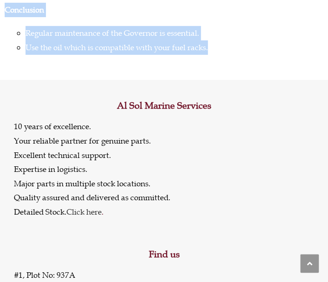 The image size is (328, 282). What do you see at coordinates (164, 254) in the screenshot?
I see `h2: Find us` at bounding box center [164, 254].